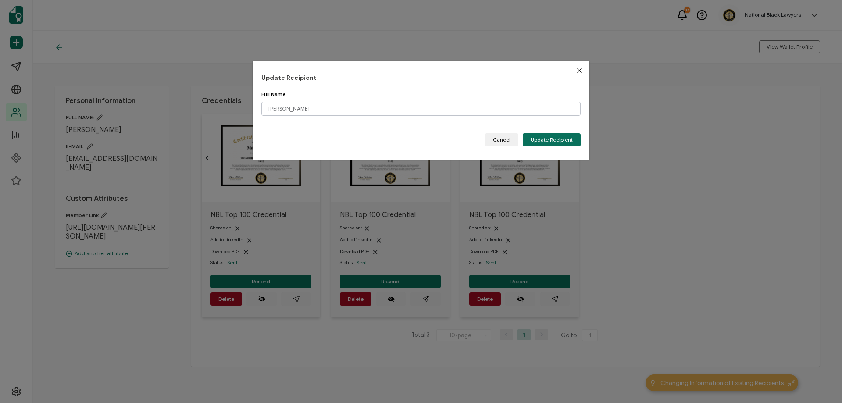 This screenshot has height=403, width=842. I want to click on button: Update Recipient, so click(552, 140).